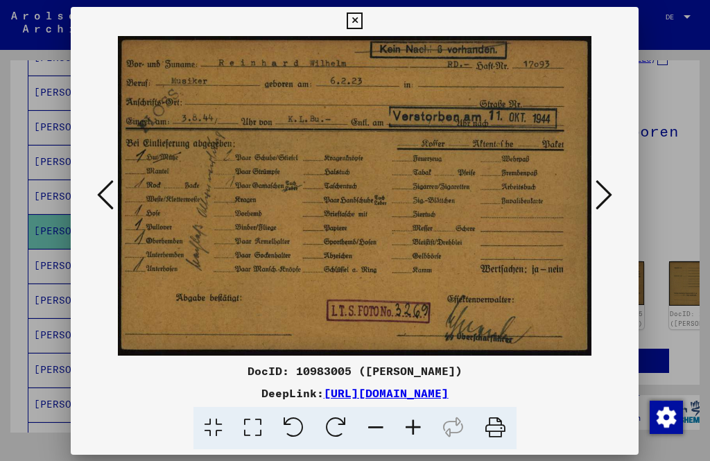 Image resolution: width=710 pixels, height=461 pixels. I want to click on div: DeepLink:, so click(354, 393).